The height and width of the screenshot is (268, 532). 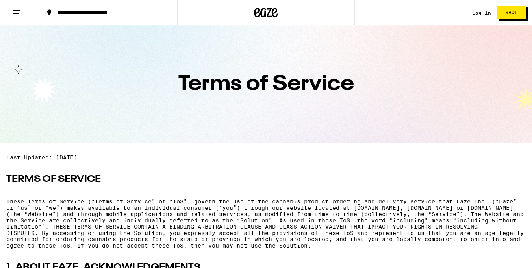 What do you see at coordinates (512, 13) in the screenshot?
I see `a: Shop` at bounding box center [512, 13].